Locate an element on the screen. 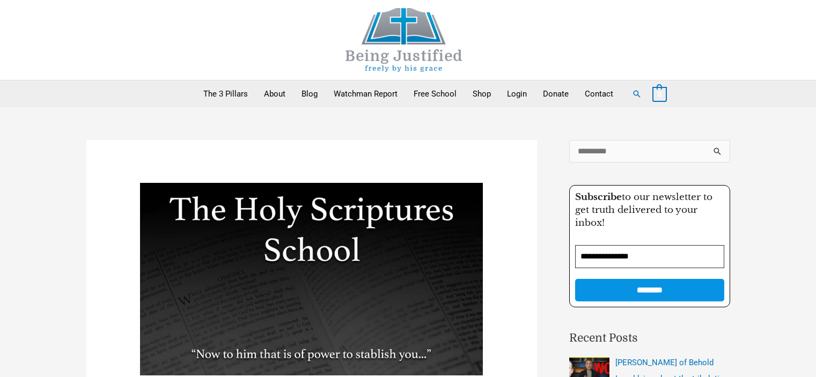  a: Login is located at coordinates (517, 94).